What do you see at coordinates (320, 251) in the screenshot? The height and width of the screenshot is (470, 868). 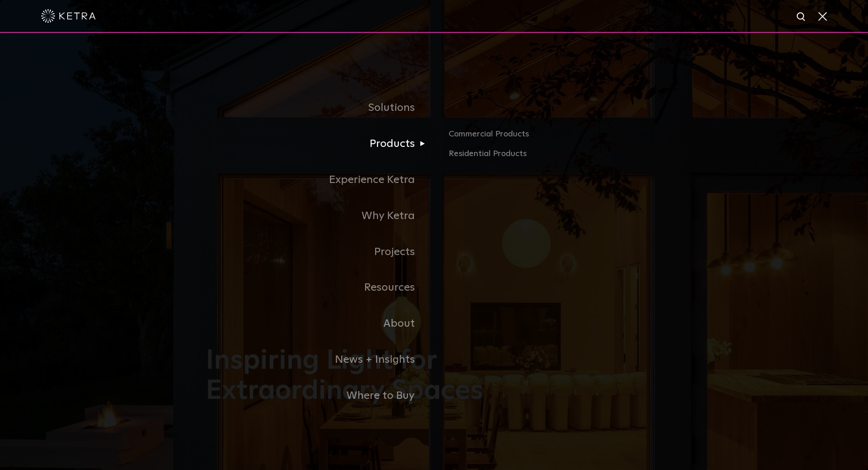 I see `a: Projects` at bounding box center [320, 251].